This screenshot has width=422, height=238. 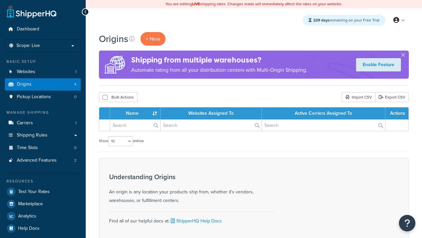 What do you see at coordinates (30, 204) in the screenshot?
I see `span: Marketplace` at bounding box center [30, 204].